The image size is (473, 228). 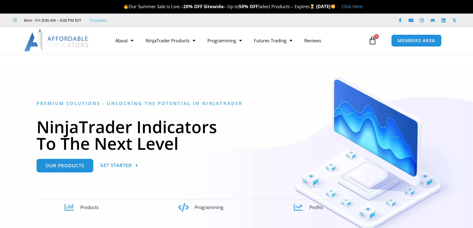 I want to click on span: Programming, so click(x=209, y=207).